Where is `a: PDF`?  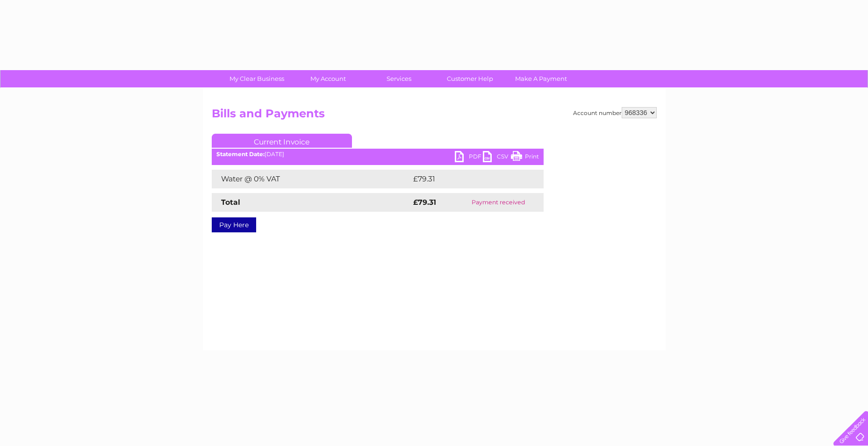 a: PDF is located at coordinates (469, 158).